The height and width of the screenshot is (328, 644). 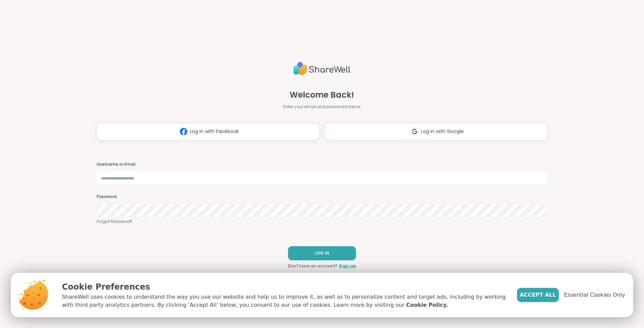 What do you see at coordinates (427, 304) in the screenshot?
I see `a: Cookie Policy.` at bounding box center [427, 304].